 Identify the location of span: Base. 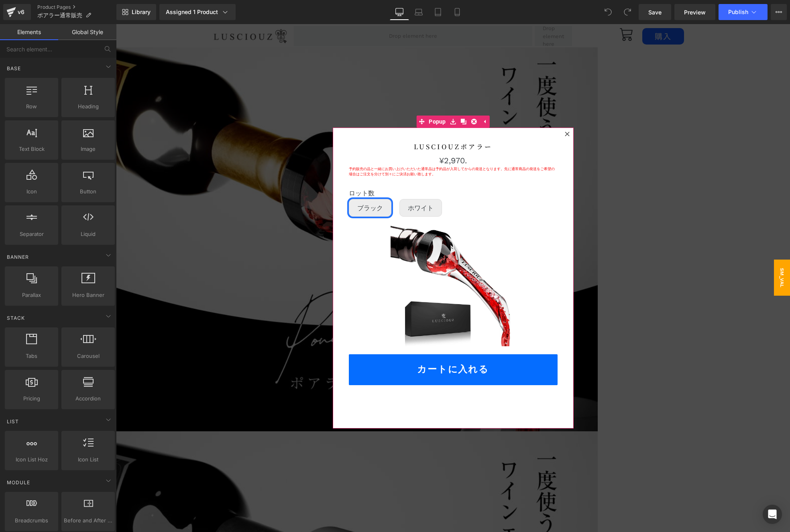
(14, 68).